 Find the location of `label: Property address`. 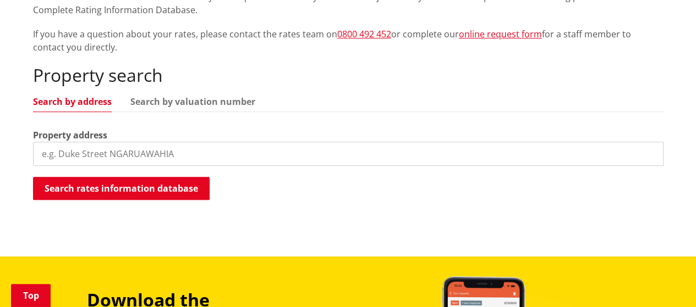

label: Property address is located at coordinates (70, 135).